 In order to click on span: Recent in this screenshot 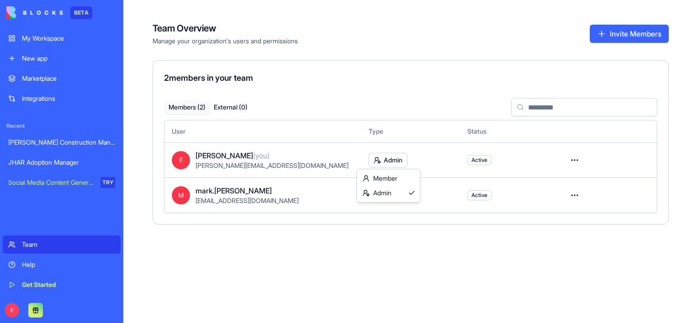, I will do `click(62, 126)`.